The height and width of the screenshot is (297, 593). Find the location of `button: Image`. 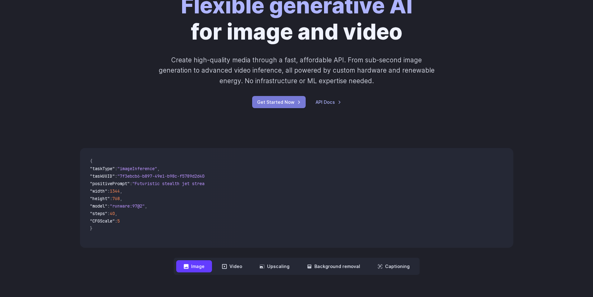

button: Image is located at coordinates (194, 266).